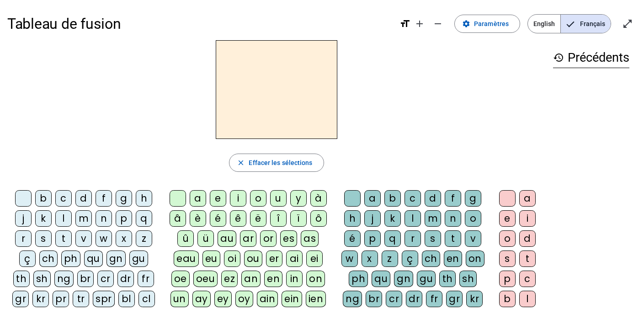 The width and height of the screenshot is (644, 309). I want to click on div: ein, so click(292, 299).